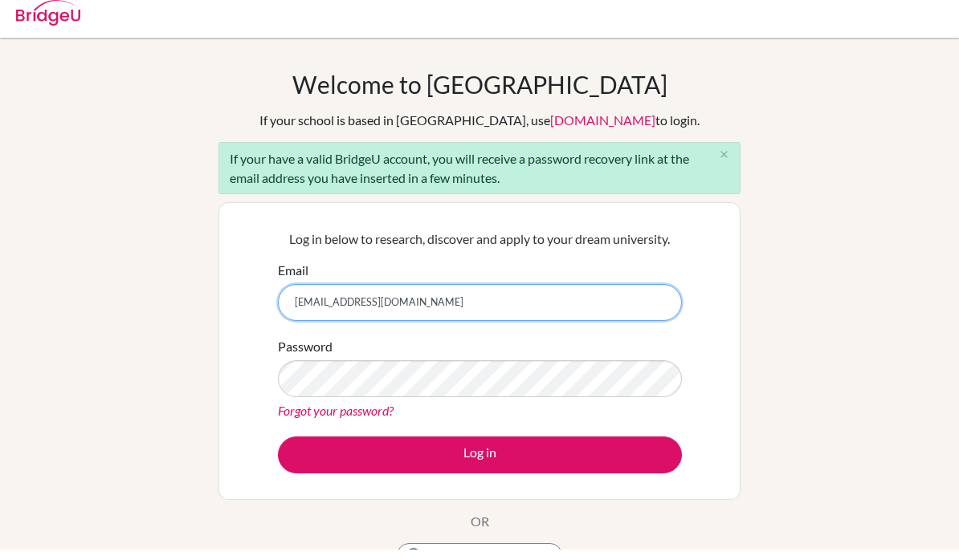 Image resolution: width=959 pixels, height=560 pixels. What do you see at coordinates (479, 250) in the screenshot?
I see `p: Log in below to research, discover and apply to your dream university.` at bounding box center [479, 250].